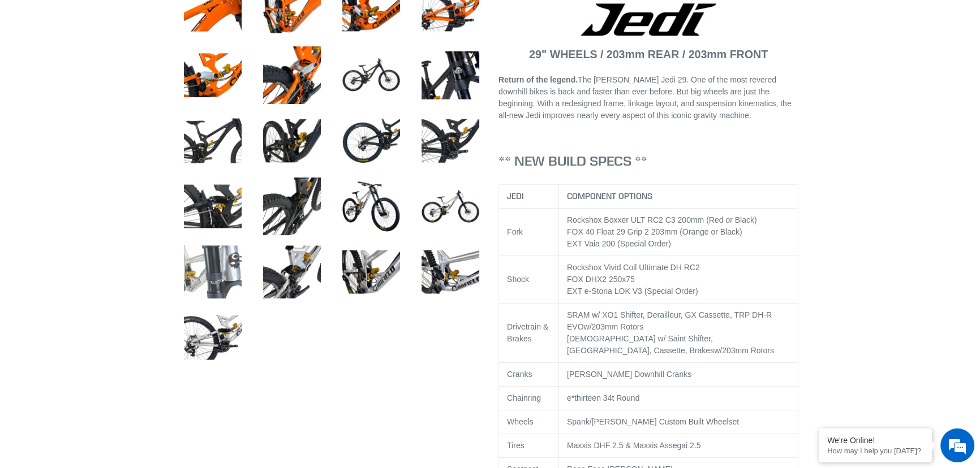  What do you see at coordinates (529, 197) in the screenshot?
I see `th: JEDI` at bounding box center [529, 197].